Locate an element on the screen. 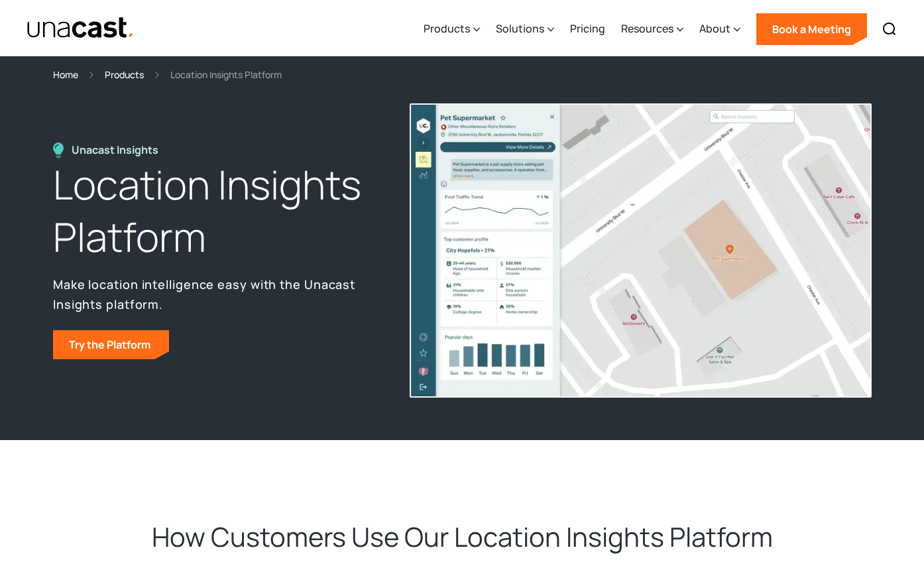  a: Try the Platform is located at coordinates (111, 345).